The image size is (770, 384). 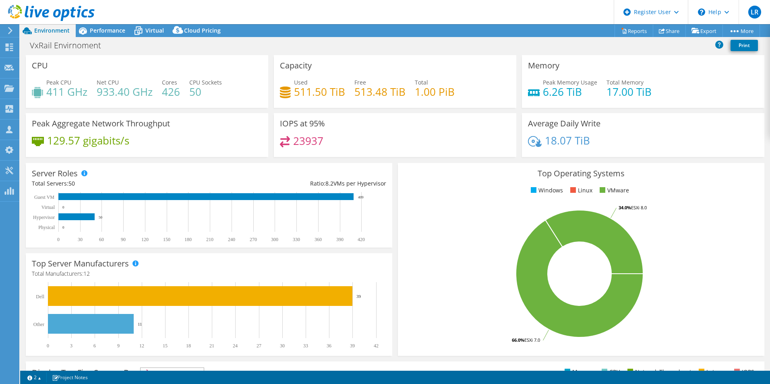 What do you see at coordinates (624, 207) in the screenshot?
I see `tspan: 34.0%` at bounding box center [624, 207].